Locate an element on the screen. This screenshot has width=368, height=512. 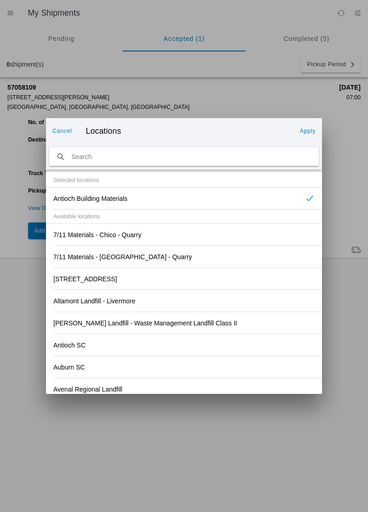
ion-button: Cancel is located at coordinates (62, 131).